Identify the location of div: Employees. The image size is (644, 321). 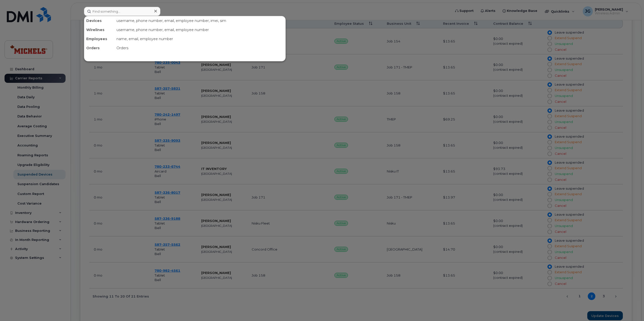
(99, 39).